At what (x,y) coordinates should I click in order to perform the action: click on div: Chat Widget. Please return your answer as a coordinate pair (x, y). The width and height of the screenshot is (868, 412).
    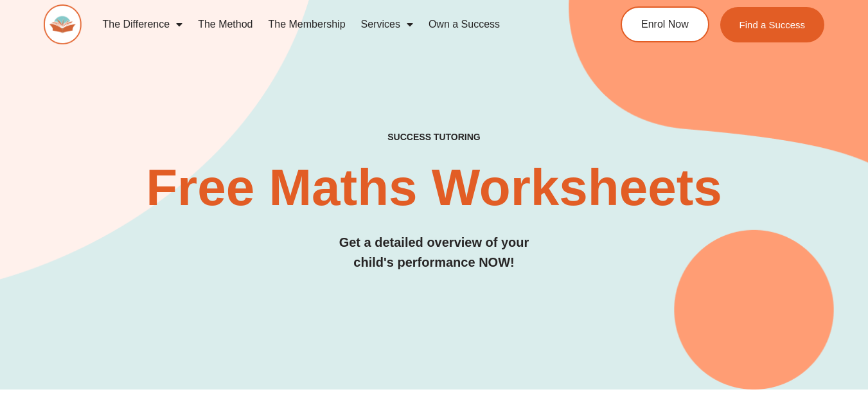
    Looking at the image, I should click on (761, 340).